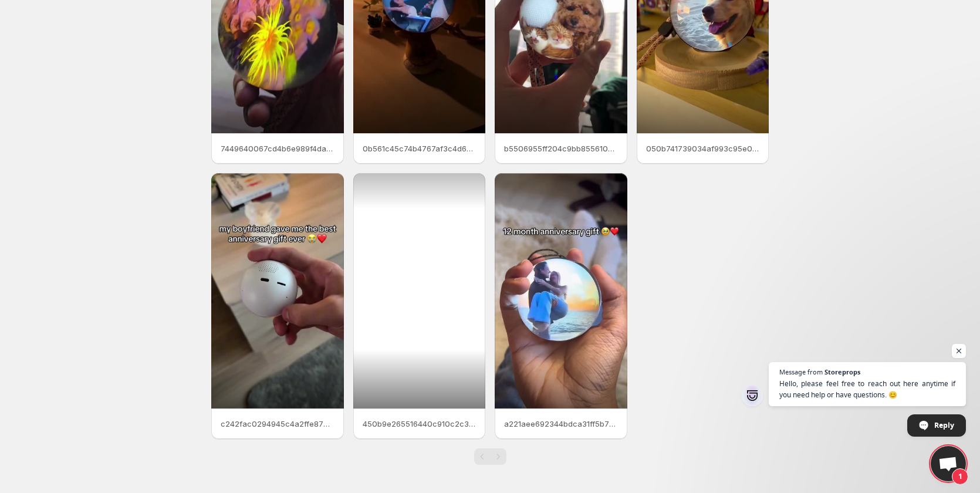  I want to click on div: Open chat, so click(948, 464).